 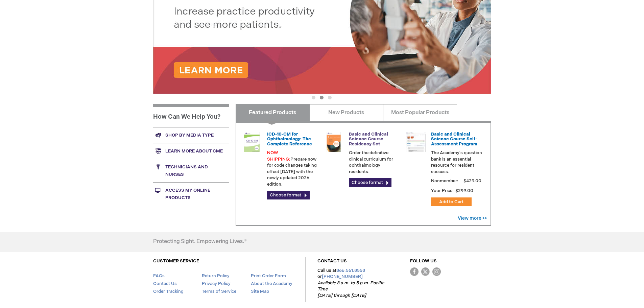 I want to click on p: Order the definitive clinical curriculum for ophthalmology residents., so click(x=374, y=162).